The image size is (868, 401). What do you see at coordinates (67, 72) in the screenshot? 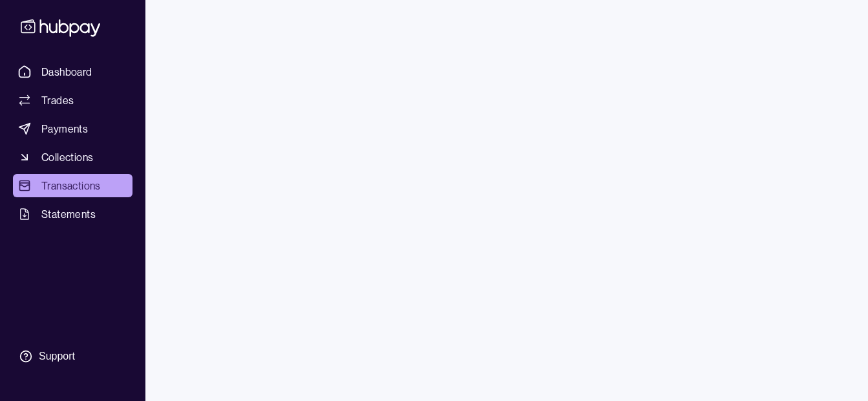
I see `span: Dashboard` at bounding box center [67, 72].